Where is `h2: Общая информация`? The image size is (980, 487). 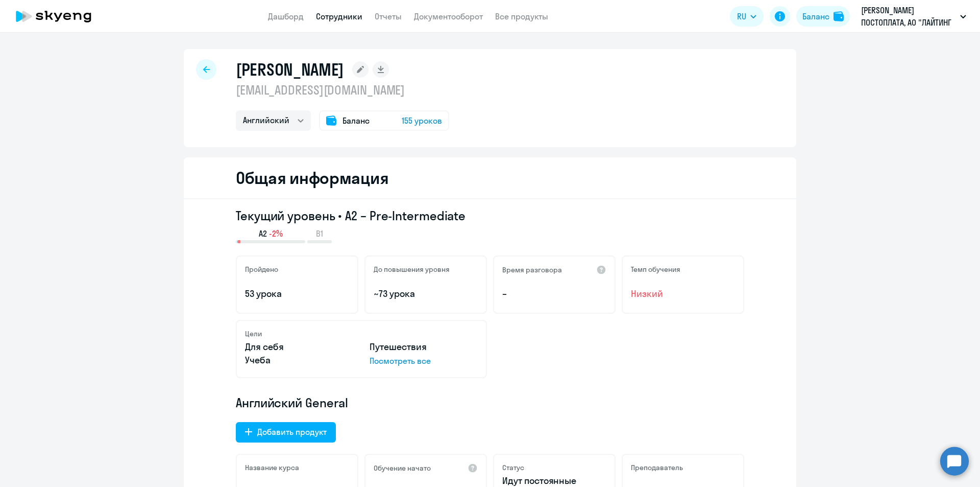 h2: Общая информация is located at coordinates (312, 178).